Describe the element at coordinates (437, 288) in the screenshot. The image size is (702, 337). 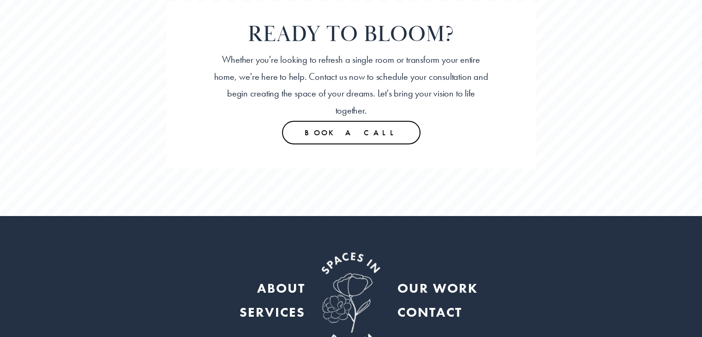
I see `a: OUR WORK` at that location.